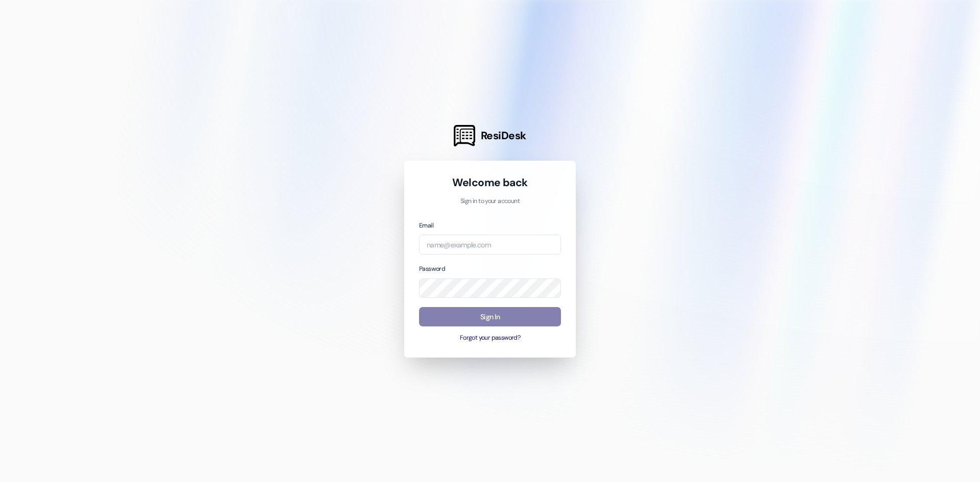 The image size is (980, 482). I want to click on input: name@example.com, so click(490, 244).